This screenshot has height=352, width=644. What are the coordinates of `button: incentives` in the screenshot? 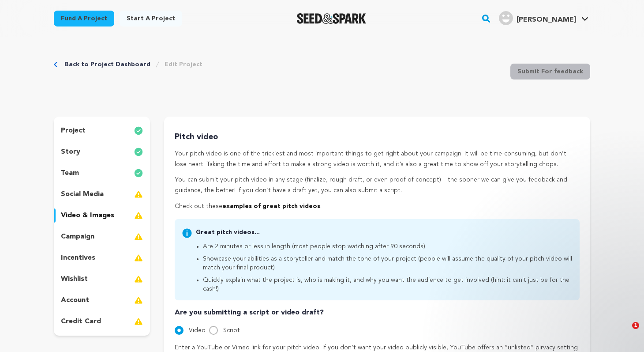 It's located at (102, 258).